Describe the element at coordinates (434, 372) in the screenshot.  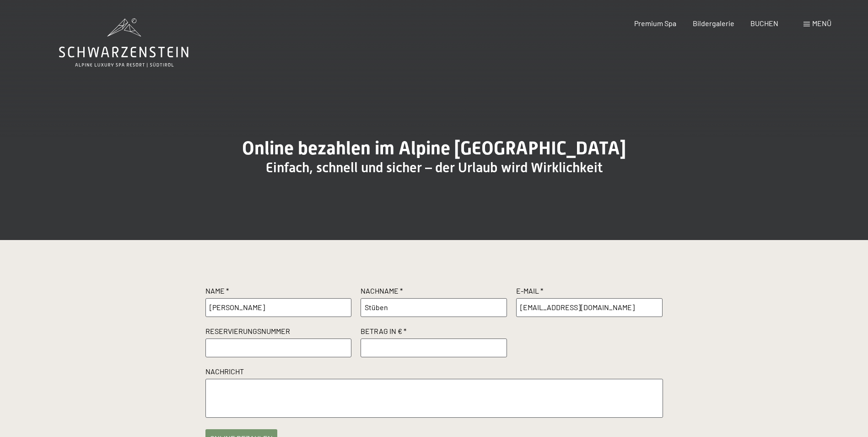
I see `label: Nachricht` at that location.